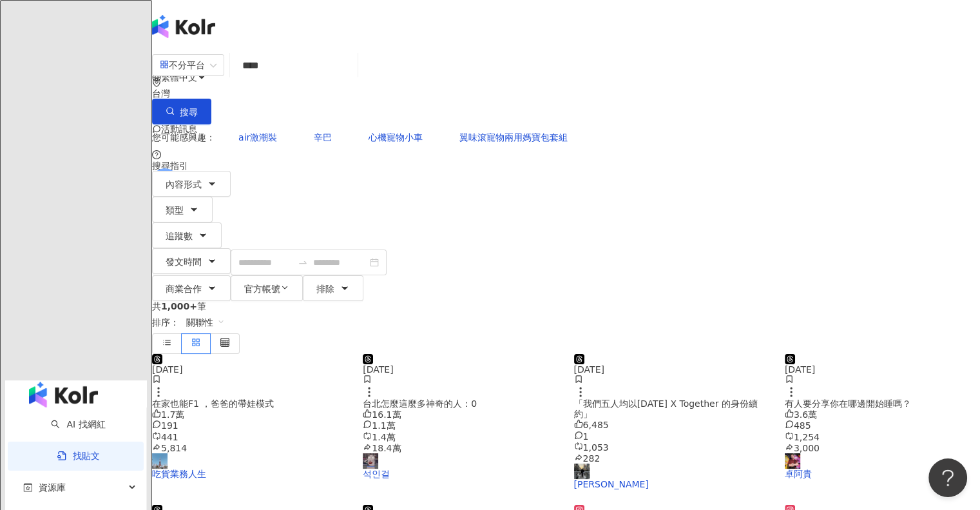 Image resolution: width=980 pixels, height=510 pixels. I want to click on span: swap-right, so click(303, 263).